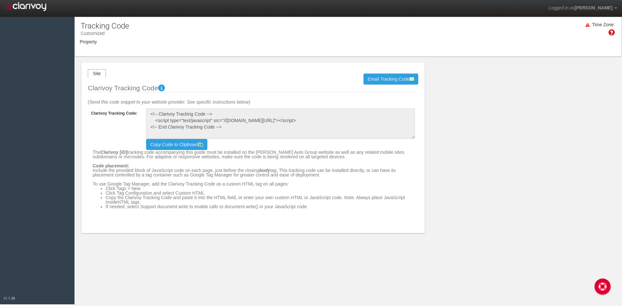 The height and width of the screenshot is (306, 622). I want to click on div: Time Zone:, so click(602, 25).